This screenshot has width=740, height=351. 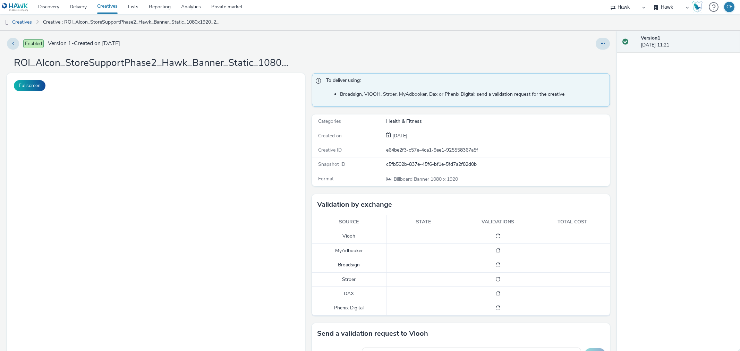 I want to click on th: Validations, so click(x=498, y=222).